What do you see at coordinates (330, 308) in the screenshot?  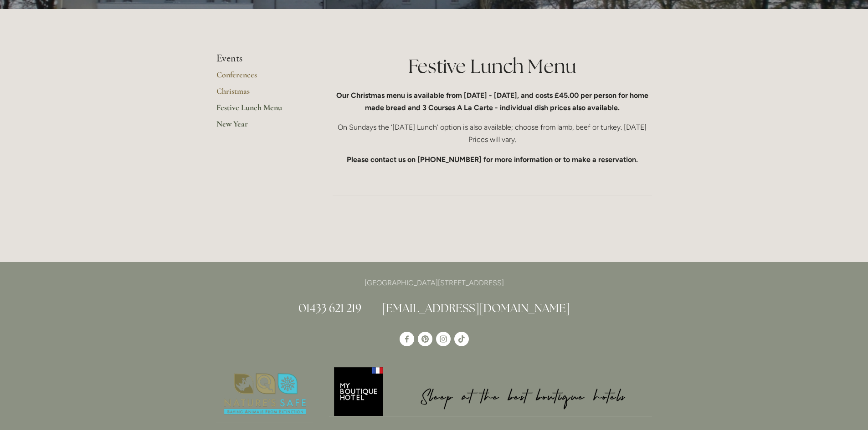 I see `a: 01433 621 219` at bounding box center [330, 308].